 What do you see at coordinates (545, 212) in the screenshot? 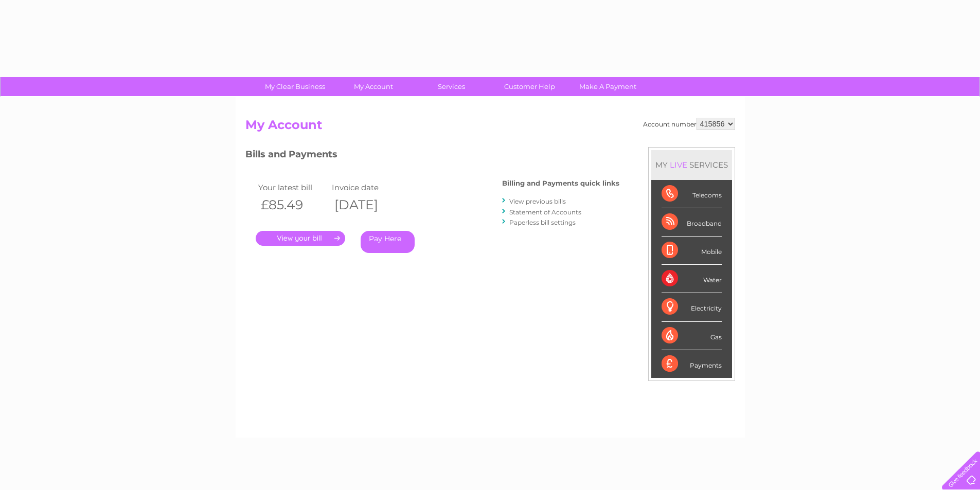
I see `a: Statement of Accounts` at bounding box center [545, 212].